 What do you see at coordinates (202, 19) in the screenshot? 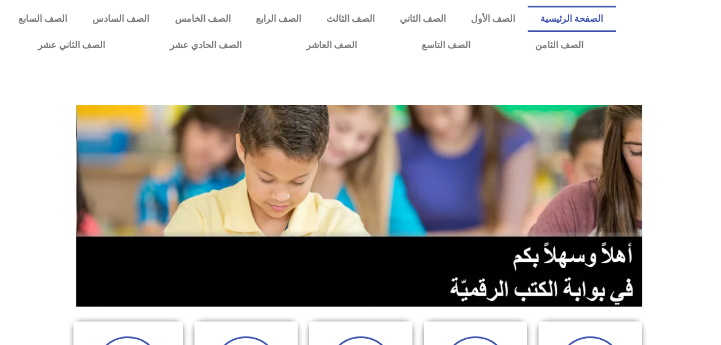
I see `a: الصف الخامس` at bounding box center [202, 19].